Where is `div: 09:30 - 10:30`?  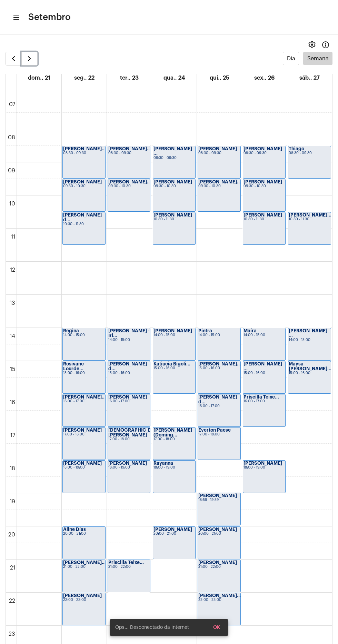
div: 09:30 - 10:30 is located at coordinates (219, 186).